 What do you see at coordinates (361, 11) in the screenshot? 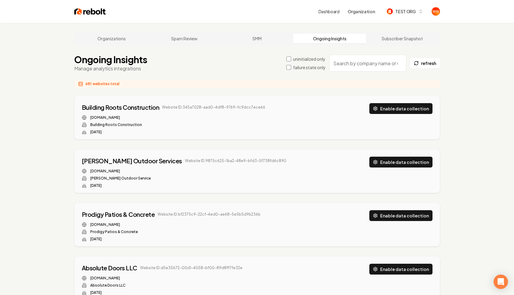
I see `button: Organization` at bounding box center [361, 11].